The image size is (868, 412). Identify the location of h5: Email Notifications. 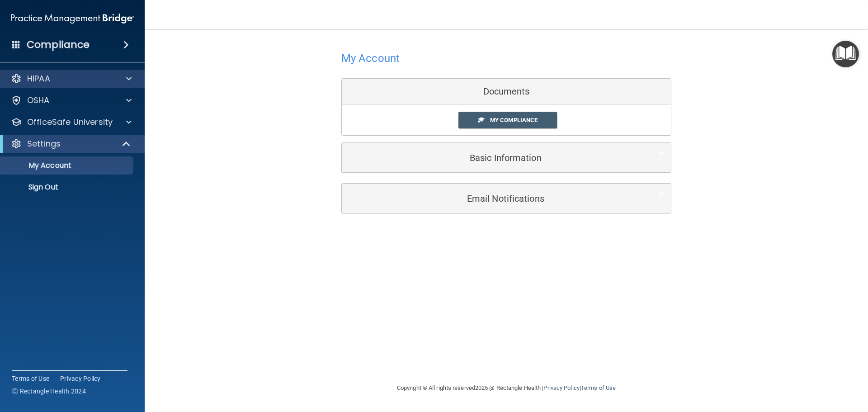
(493, 199).